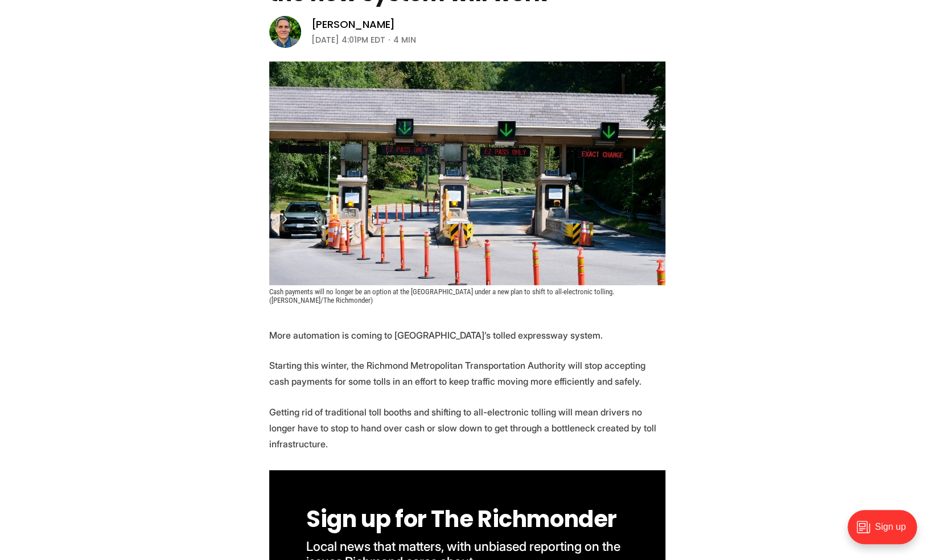 Image resolution: width=934 pixels, height=560 pixels. Describe the element at coordinates (467, 373) in the screenshot. I see `p: Starting this winter, the Richmond Metropolitan Transportation Authority will stop accepting cash...` at that location.